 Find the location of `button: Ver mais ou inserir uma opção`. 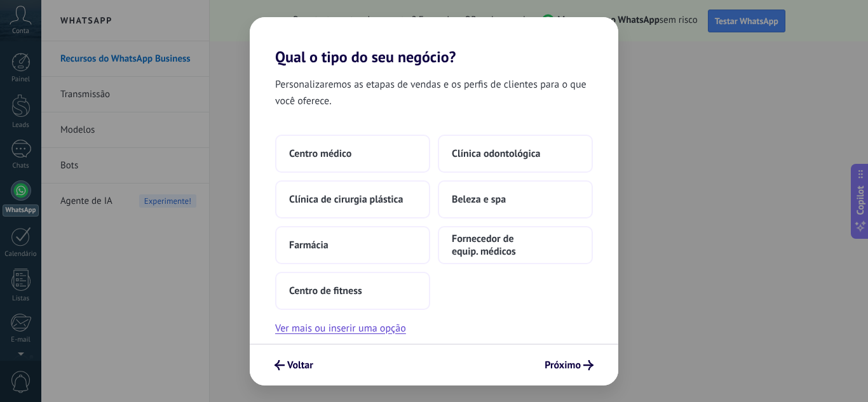

button: Ver mais ou inserir uma opção is located at coordinates (340, 328).